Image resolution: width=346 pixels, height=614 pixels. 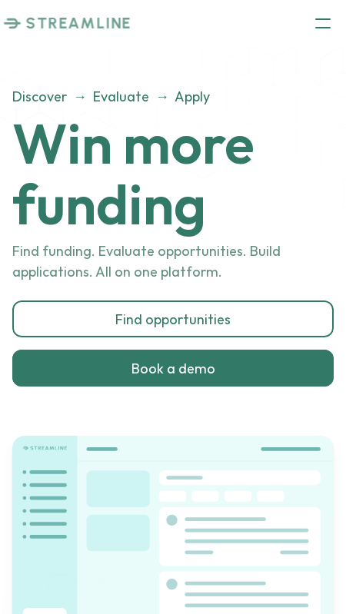 What do you see at coordinates (173, 320) in the screenshot?
I see `p: Find opportunities` at bounding box center [173, 320].